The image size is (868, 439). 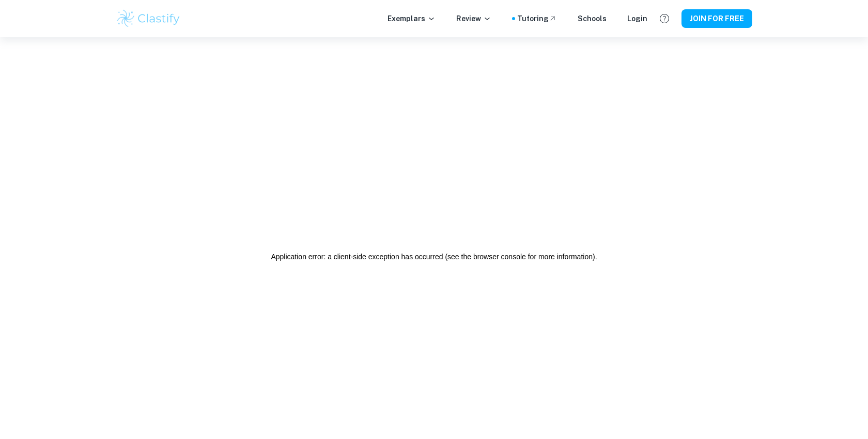 What do you see at coordinates (717, 19) in the screenshot?
I see `button: JOIN FOR FREE` at bounding box center [717, 19].